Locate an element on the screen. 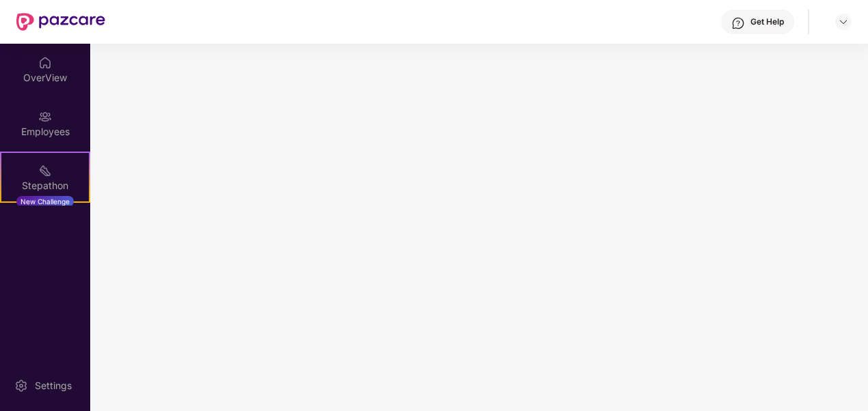  img: New Pazcare Logo is located at coordinates (60, 22).